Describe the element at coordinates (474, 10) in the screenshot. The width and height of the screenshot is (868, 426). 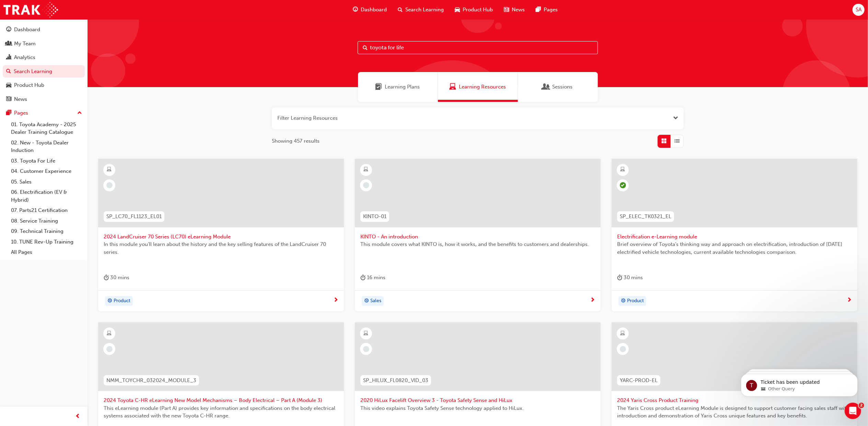
I see `a: car-iconProduct Hub` at that location.